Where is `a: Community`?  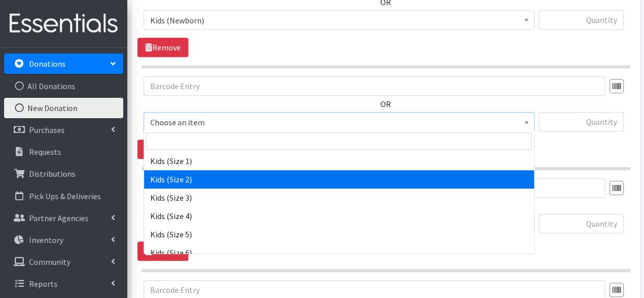
a: Community is located at coordinates (63, 262).